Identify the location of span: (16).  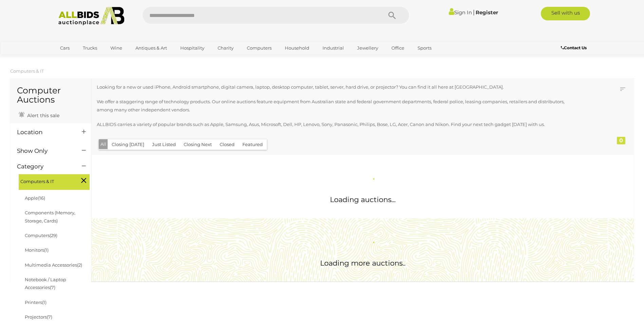
(42, 198).